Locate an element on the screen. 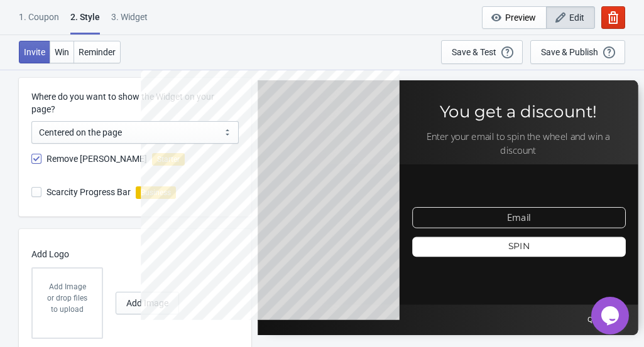 The image size is (644, 347). button: Save & Publish is located at coordinates (578, 52).